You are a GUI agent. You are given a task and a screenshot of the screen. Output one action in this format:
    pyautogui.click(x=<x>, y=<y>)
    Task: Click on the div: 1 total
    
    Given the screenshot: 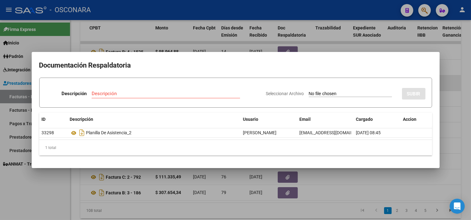 What is the action you would take?
    pyautogui.click(x=235, y=148)
    